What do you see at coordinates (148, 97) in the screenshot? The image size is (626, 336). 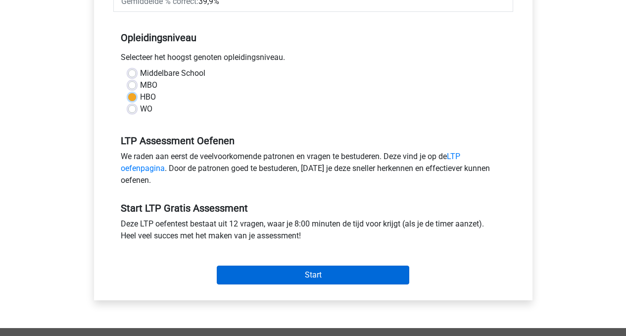 I see `label: HBO` at bounding box center [148, 97].